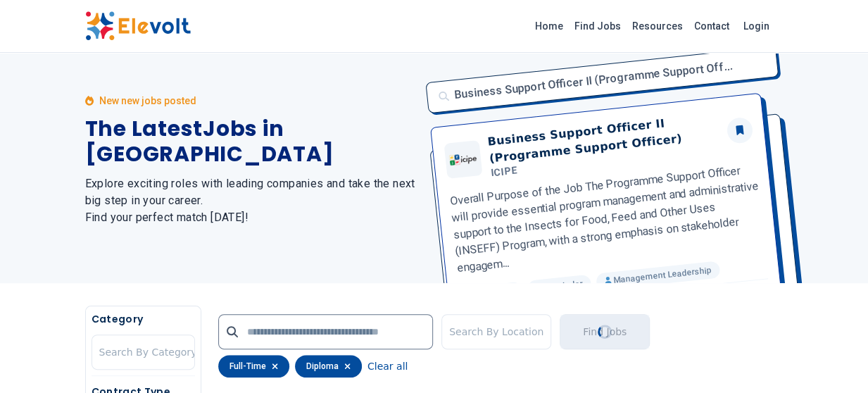 This screenshot has width=868, height=393. Describe the element at coordinates (143, 319) in the screenshot. I see `h5: Category` at that location.